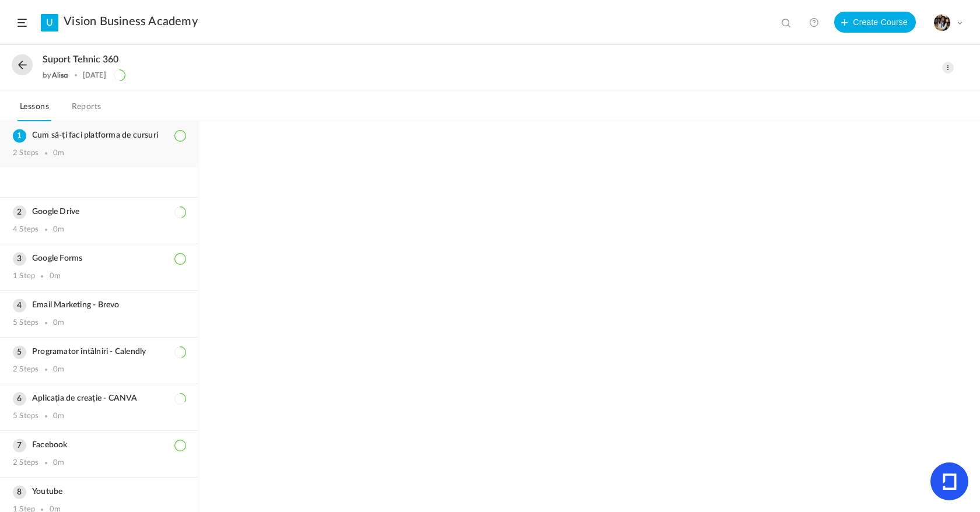  I want to click on span: Suport tehnic 360, so click(80, 60).